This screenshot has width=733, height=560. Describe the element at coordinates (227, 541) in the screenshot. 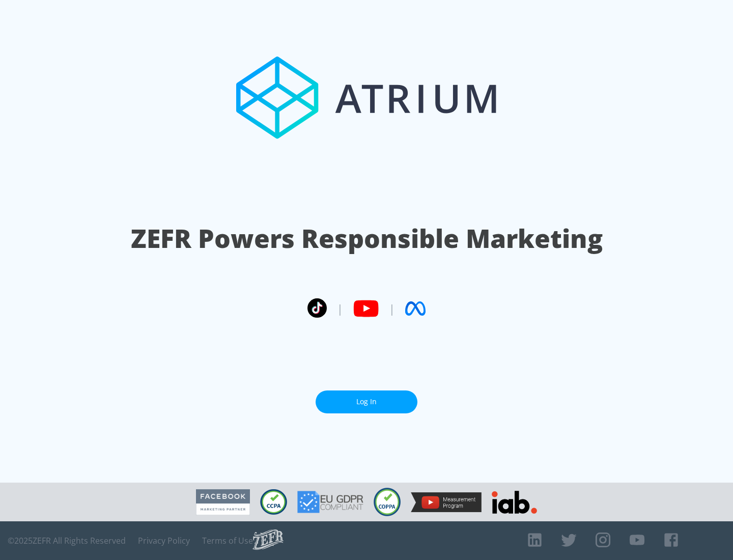

I see `a: Terms of Use` at that location.